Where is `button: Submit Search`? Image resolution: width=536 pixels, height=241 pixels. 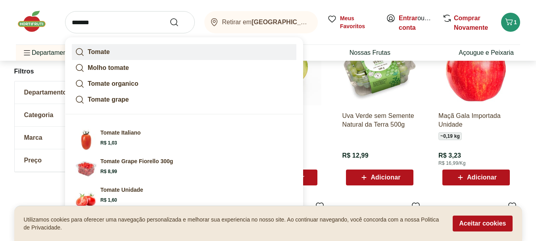
button: Submit Search is located at coordinates (179, 22).